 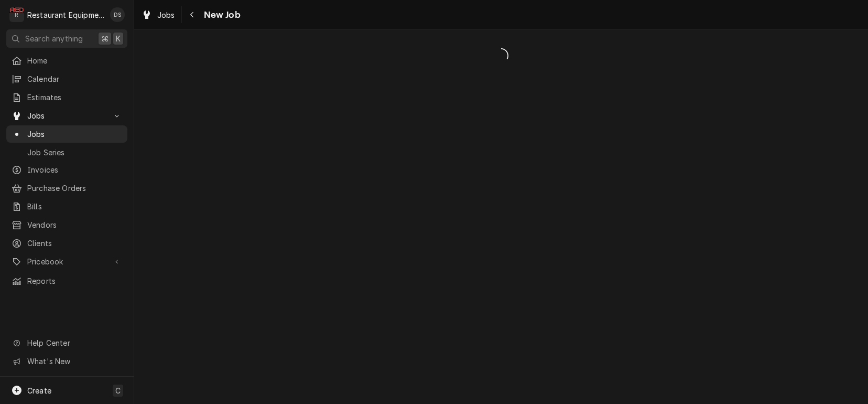 What do you see at coordinates (67, 261) in the screenshot?
I see `a: Go to Pricebook` at bounding box center [67, 261].